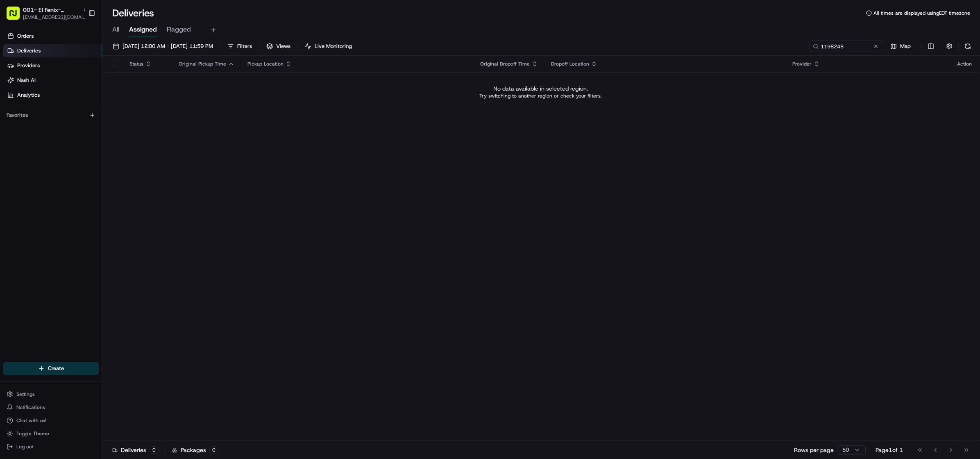 This screenshot has height=459, width=980. What do you see at coordinates (52, 95) in the screenshot?
I see `a: Analytics` at bounding box center [52, 95].